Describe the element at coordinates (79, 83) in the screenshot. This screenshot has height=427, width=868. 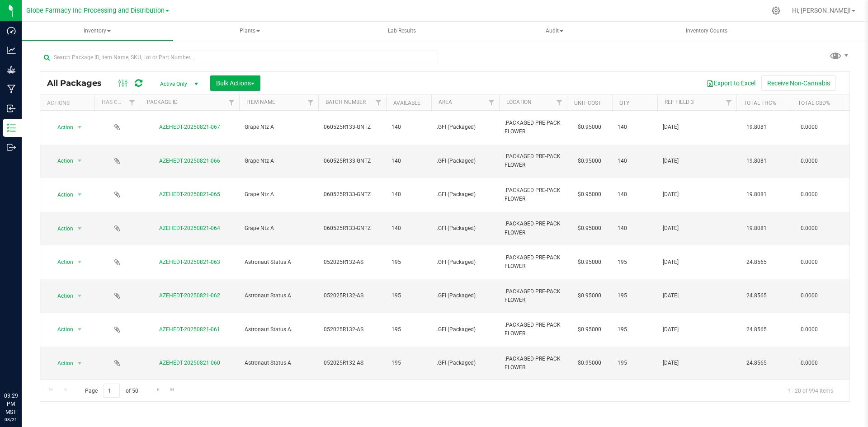
I see `span: All Packages` at that location.